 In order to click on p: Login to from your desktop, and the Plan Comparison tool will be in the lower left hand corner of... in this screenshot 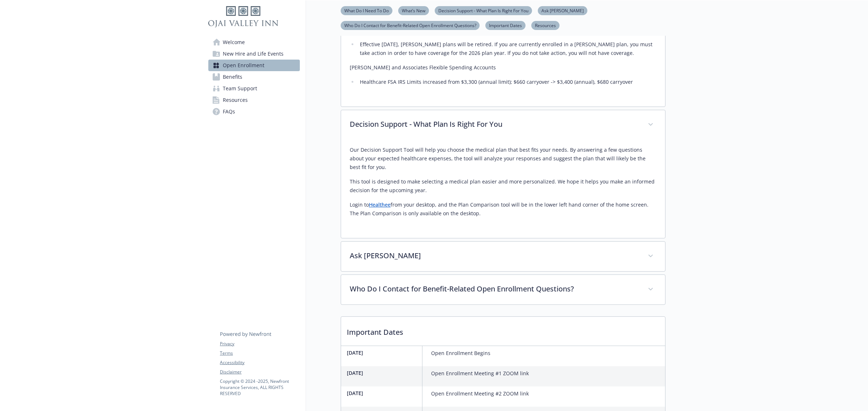, I will do `click(503, 209)`.